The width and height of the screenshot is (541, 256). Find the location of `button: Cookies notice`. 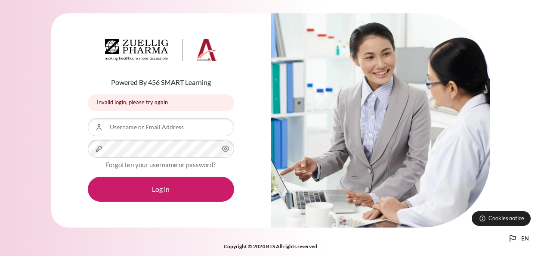

button: Cookies notice is located at coordinates (501, 218).